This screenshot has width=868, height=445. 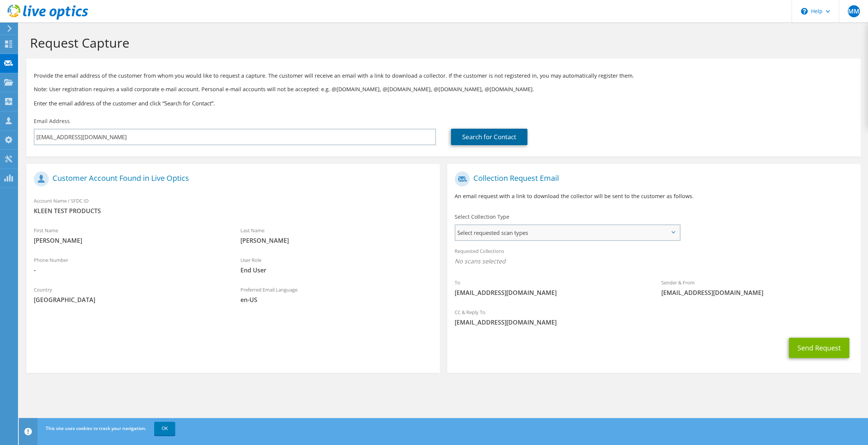 What do you see at coordinates (652, 179) in the screenshot?
I see `h1: Collection Request Email` at bounding box center [652, 179].